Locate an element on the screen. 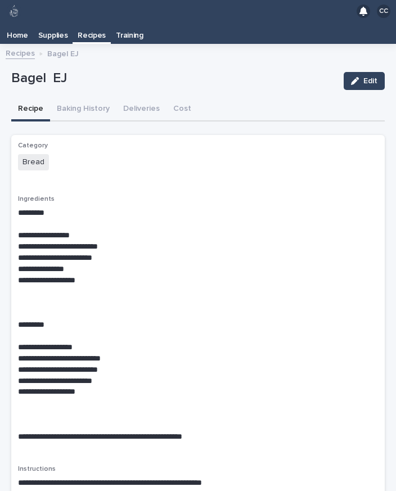 The width and height of the screenshot is (396, 491). p: Recipes is located at coordinates (92, 31).